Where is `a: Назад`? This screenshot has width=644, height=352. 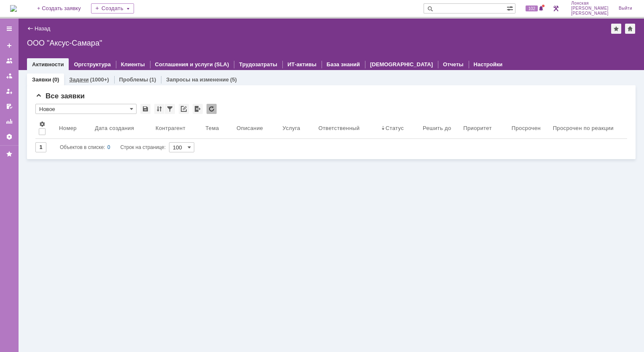 a: Назад is located at coordinates (42, 28).